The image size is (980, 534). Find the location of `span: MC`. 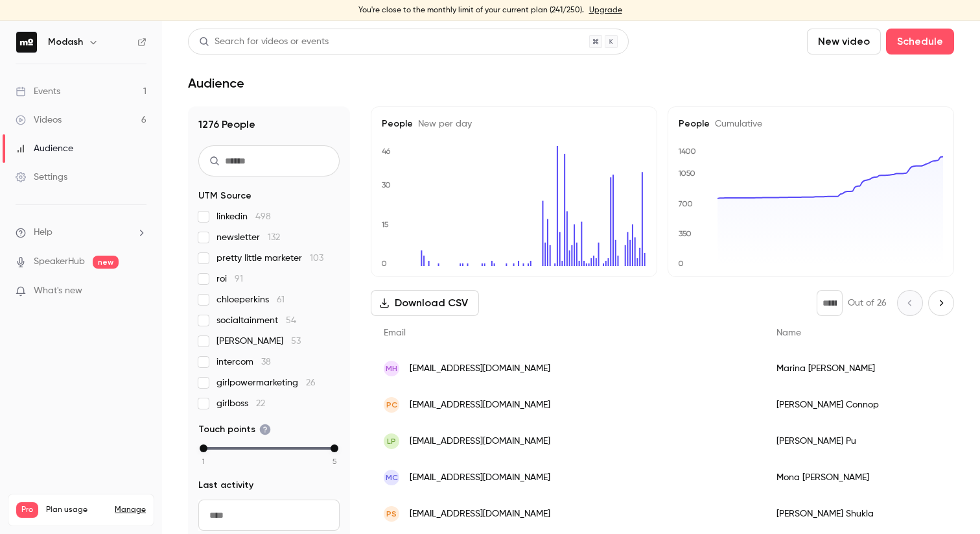

span: MC is located at coordinates (392, 477).